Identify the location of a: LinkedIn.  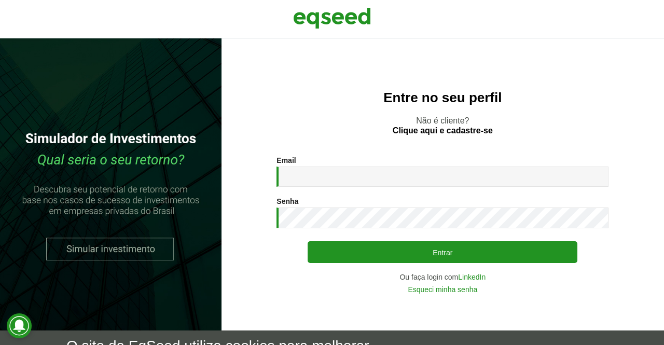
(471, 277).